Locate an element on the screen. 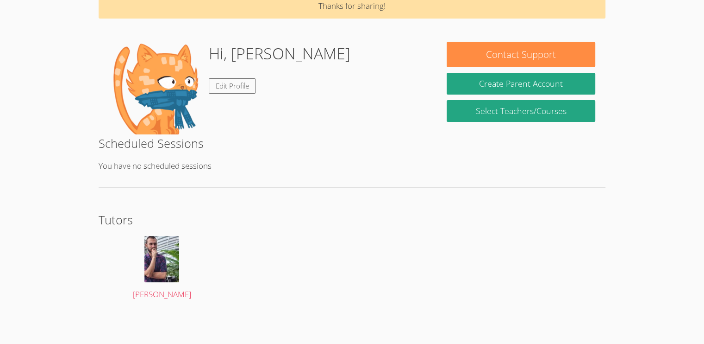 This screenshot has width=704, height=344. img: default.png is located at coordinates (155, 88).